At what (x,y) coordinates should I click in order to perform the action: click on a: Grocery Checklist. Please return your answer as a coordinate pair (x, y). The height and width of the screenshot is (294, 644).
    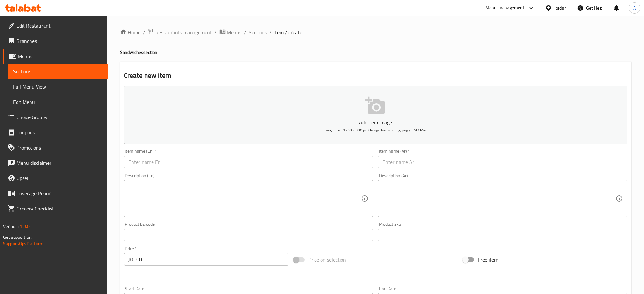
    Looking at the image, I should click on (55, 208).